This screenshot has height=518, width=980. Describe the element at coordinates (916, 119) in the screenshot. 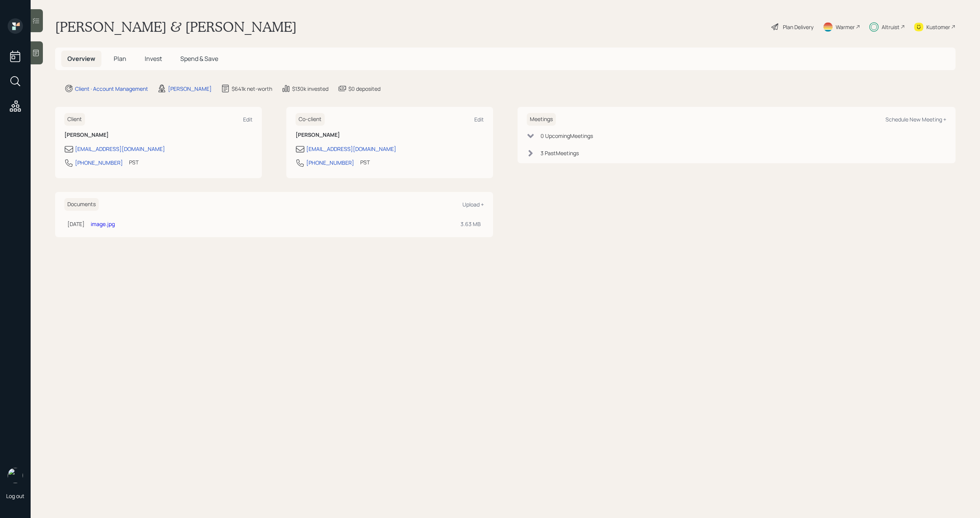

I see `div: Schedule New Meeting +` at that location.